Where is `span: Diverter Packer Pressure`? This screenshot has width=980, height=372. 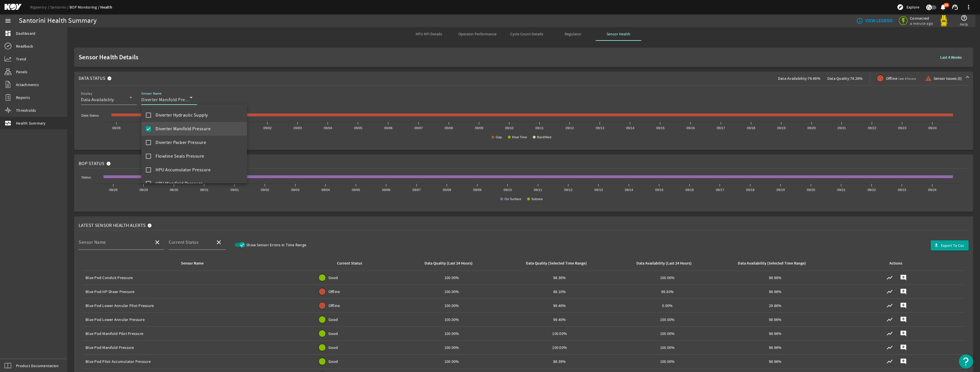
span: Diverter Packer Pressure is located at coordinates (181, 142).